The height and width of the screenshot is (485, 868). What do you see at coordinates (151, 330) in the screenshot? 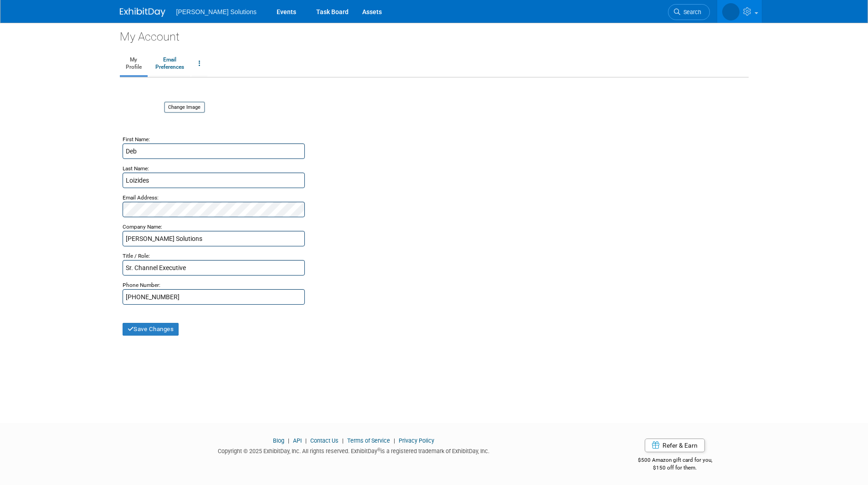
I see `button: Save Changes` at bounding box center [151, 330].